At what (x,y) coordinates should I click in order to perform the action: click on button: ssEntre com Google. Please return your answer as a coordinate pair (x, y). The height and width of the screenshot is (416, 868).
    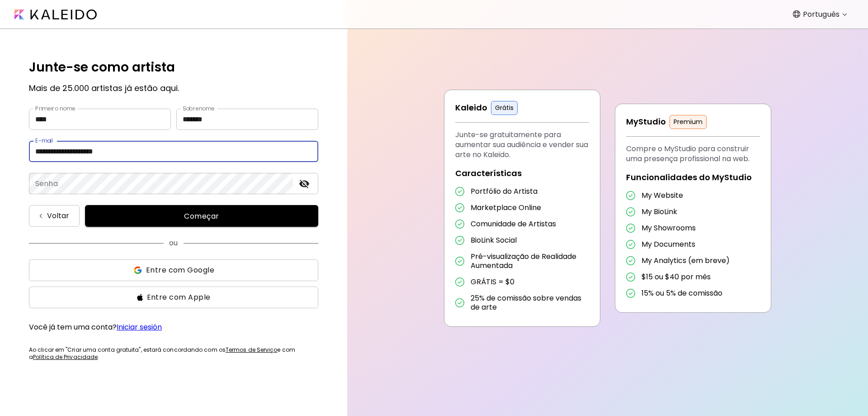
    Looking at the image, I should click on (174, 270).